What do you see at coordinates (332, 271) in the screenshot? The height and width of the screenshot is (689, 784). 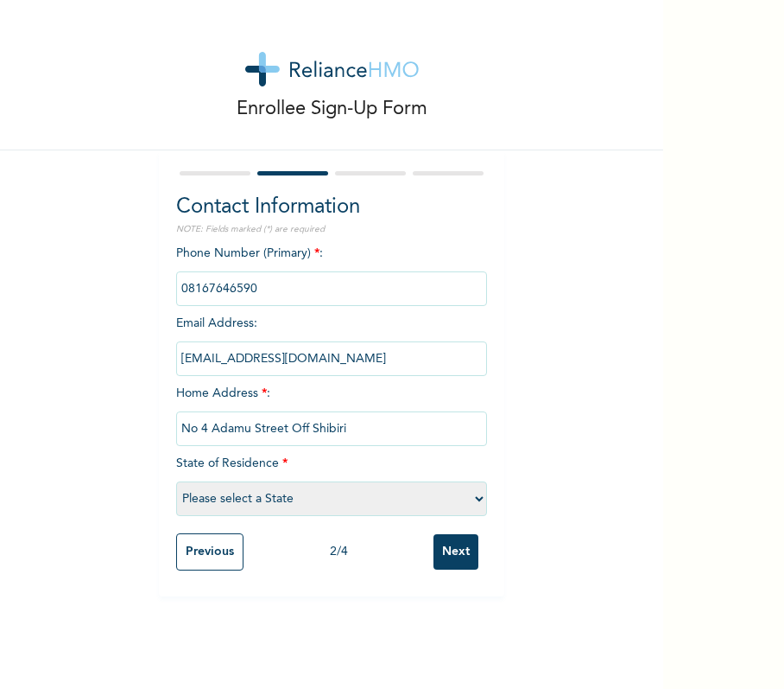 I see `span: Phone Number (Primary) :` at bounding box center [332, 271].